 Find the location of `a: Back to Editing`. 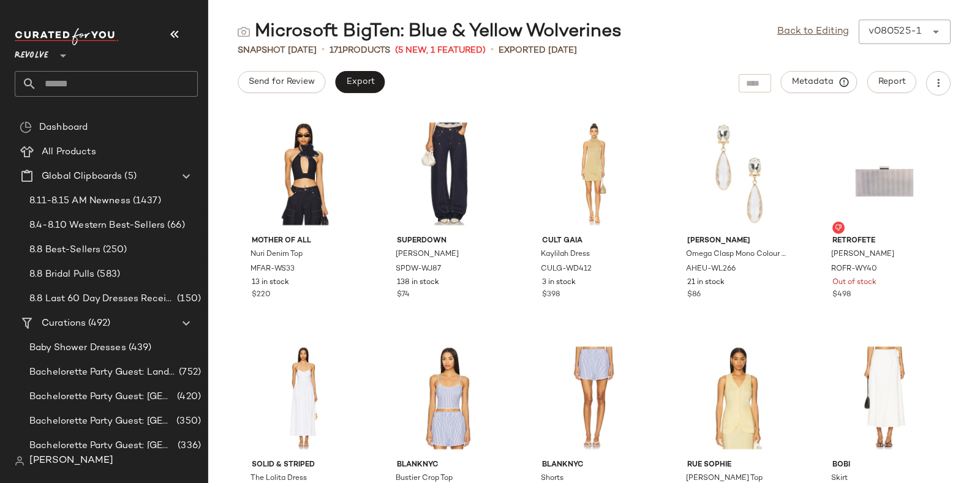

a: Back to Editing is located at coordinates (812, 32).